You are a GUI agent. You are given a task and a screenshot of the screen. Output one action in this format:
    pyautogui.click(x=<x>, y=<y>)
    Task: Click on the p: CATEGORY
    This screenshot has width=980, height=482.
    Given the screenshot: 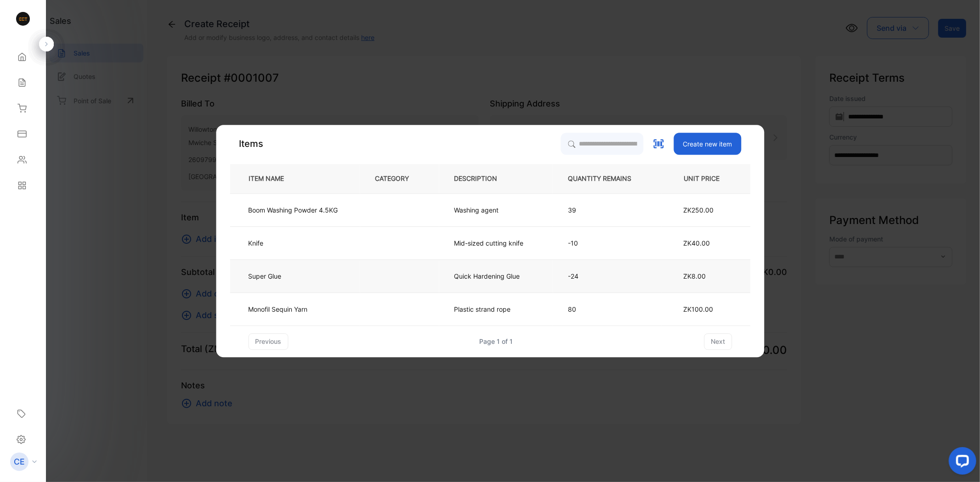 What is the action you would take?
    pyautogui.click(x=399, y=179)
    